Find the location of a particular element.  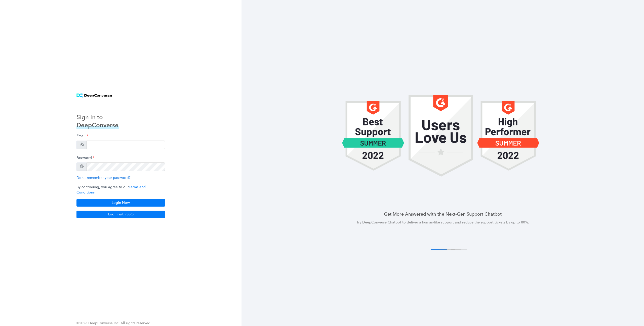

a: Don't remember your password? is located at coordinates (103, 178).